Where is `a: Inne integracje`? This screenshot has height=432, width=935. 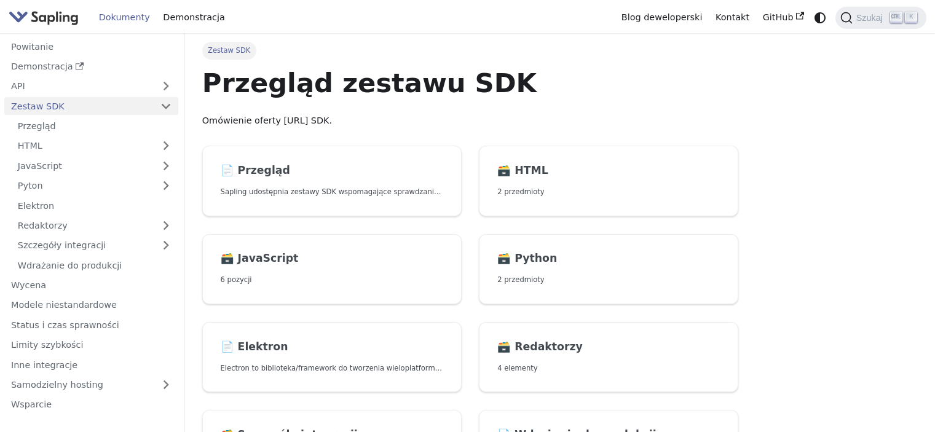 a: Inne integracje is located at coordinates (91, 365).